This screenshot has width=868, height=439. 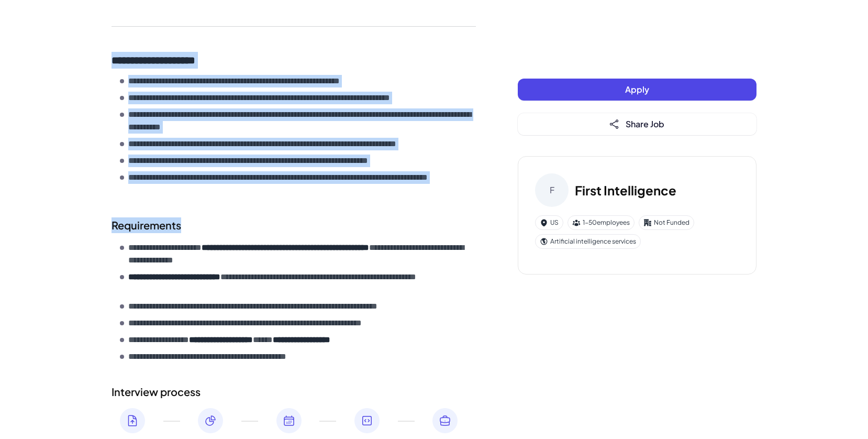 I want to click on h2: Interview process, so click(x=293, y=391).